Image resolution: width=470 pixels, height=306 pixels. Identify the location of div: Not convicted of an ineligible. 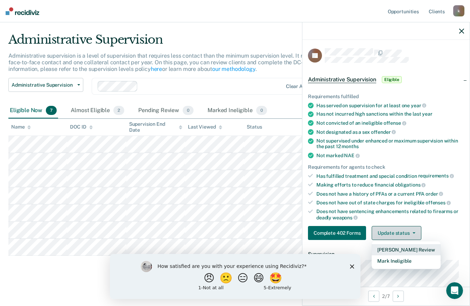
(390, 123).